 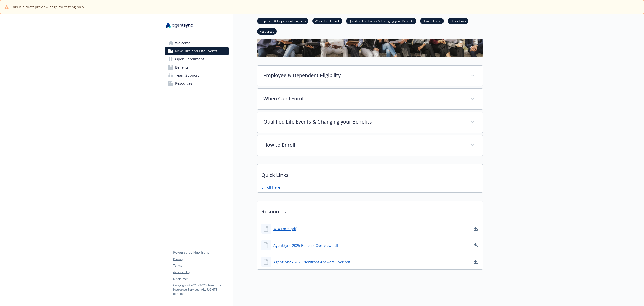 I want to click on a: Privacy, so click(x=201, y=259).